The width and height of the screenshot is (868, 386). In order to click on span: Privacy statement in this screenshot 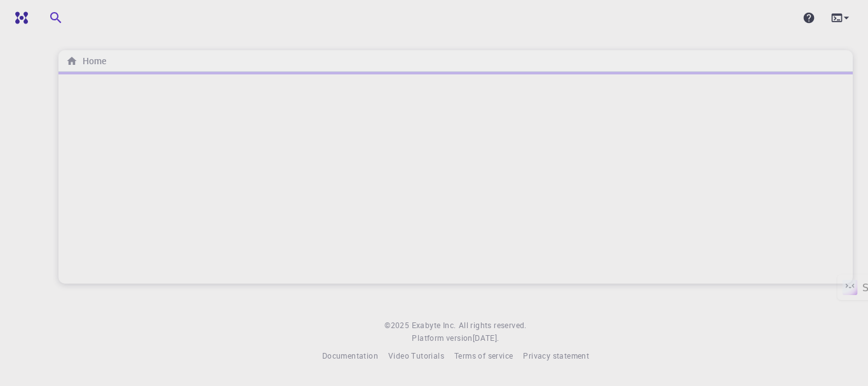, I will do `click(556, 356)`.